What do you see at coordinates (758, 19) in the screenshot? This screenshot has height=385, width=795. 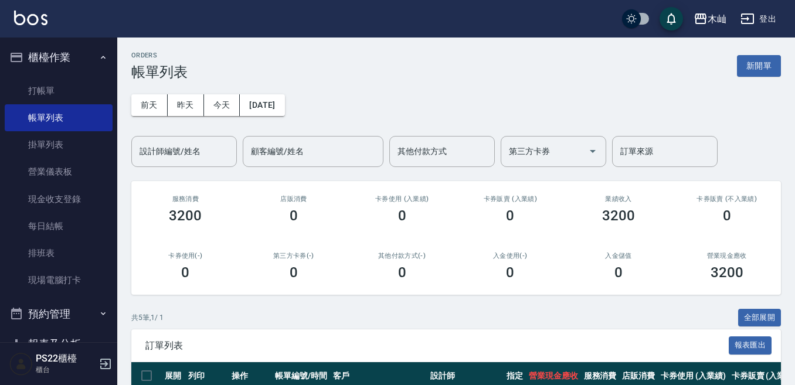 I see `button: 登出` at bounding box center [758, 19].